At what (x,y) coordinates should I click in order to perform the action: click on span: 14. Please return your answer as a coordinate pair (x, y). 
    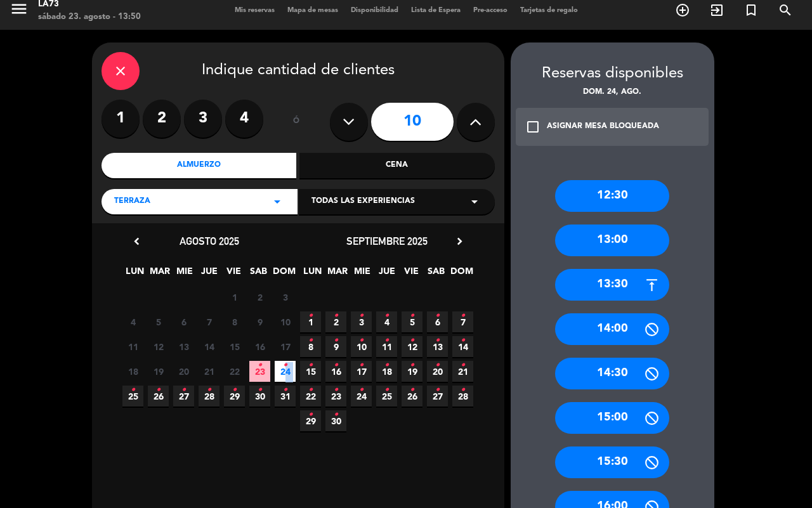
    Looking at the image, I should click on (463, 346).